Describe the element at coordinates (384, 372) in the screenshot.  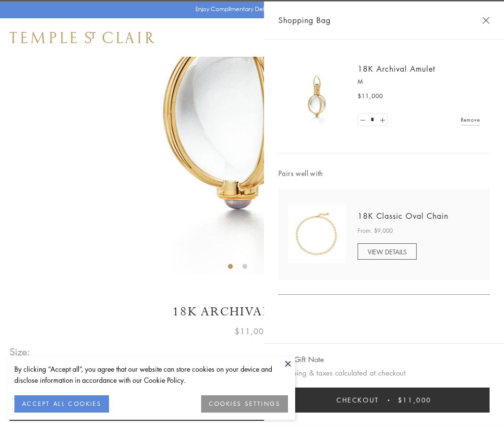
I see `p: Shipping & taxes calculated at checkout` at that location.